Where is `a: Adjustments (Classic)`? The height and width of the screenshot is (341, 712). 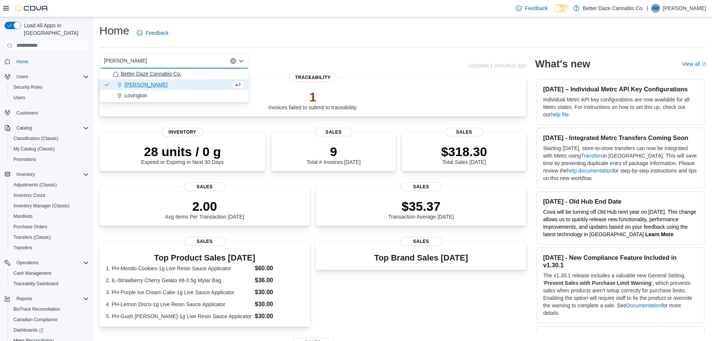 a: Adjustments (Classic) is located at coordinates (35, 185).